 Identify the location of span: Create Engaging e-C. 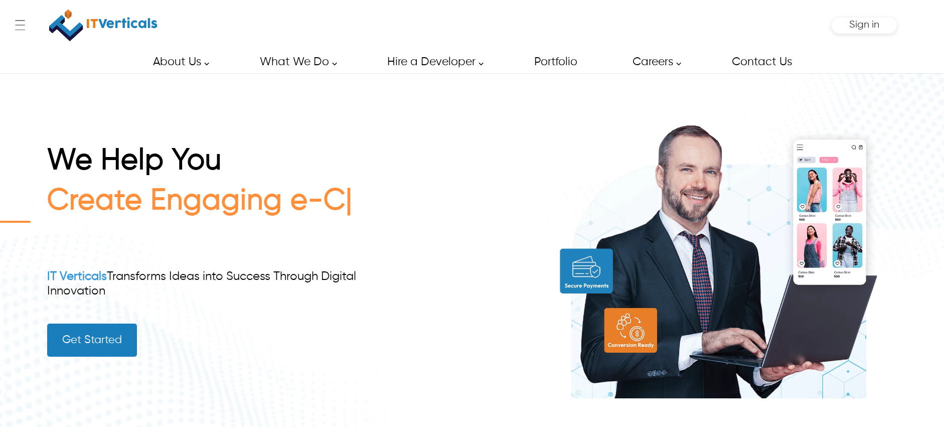
(196, 201).